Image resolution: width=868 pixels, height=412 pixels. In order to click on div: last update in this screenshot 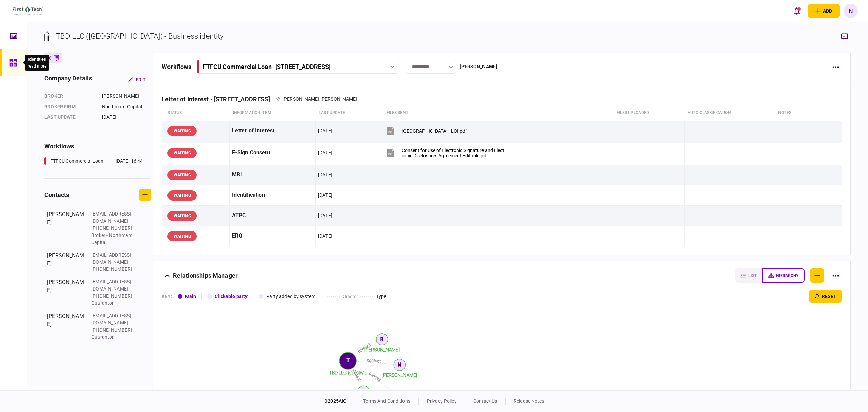, I will do `click(70, 117)`.